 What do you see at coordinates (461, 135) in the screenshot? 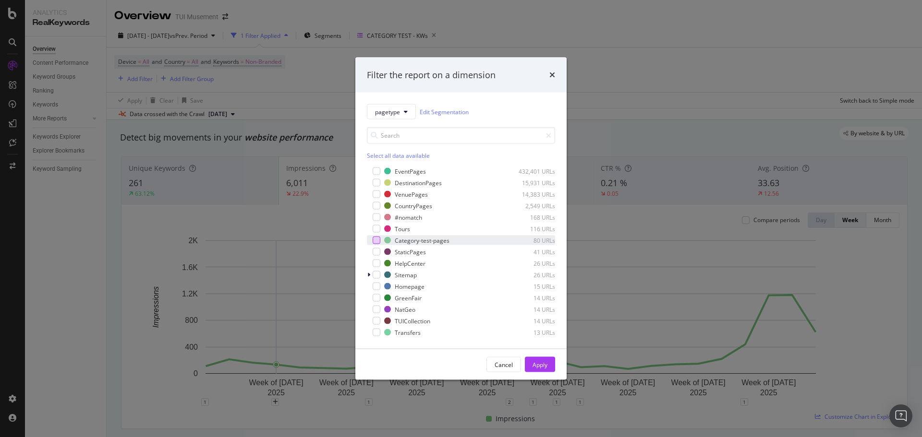
I see `input: Search` at bounding box center [461, 135].